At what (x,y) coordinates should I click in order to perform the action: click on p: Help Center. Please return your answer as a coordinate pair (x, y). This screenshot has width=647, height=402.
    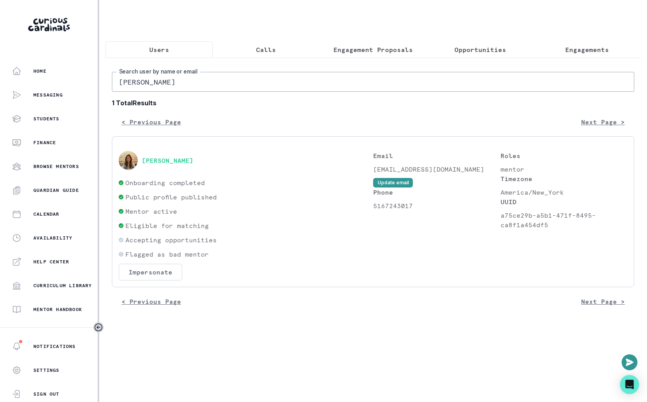
    Looking at the image, I should click on (51, 262).